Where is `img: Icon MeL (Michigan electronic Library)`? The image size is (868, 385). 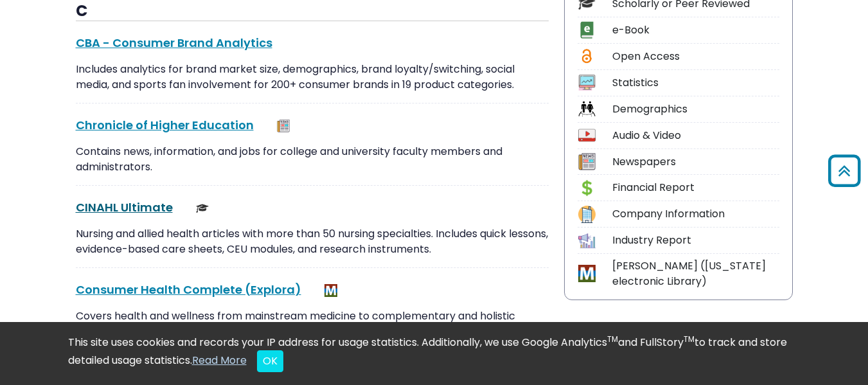 img: Icon MeL (Michigan electronic Library) is located at coordinates (586, 273).